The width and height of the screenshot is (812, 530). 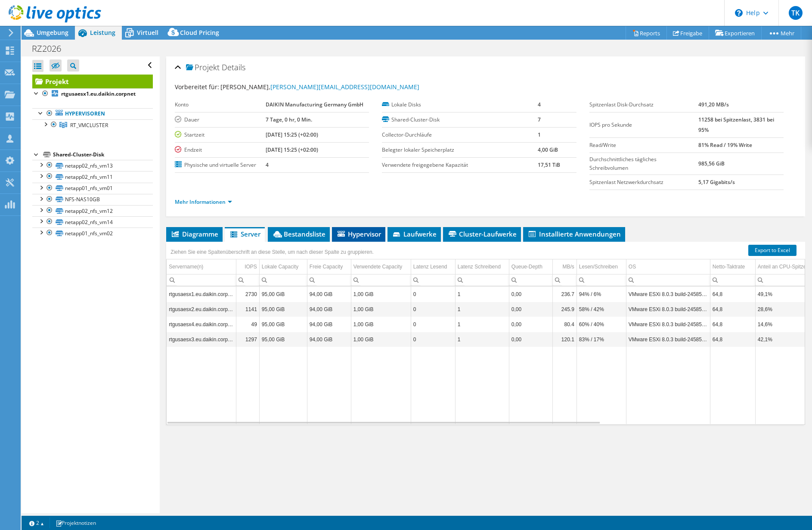 I want to click on td: Column Lesen/Schreiben, Filter cell, so click(x=601, y=279).